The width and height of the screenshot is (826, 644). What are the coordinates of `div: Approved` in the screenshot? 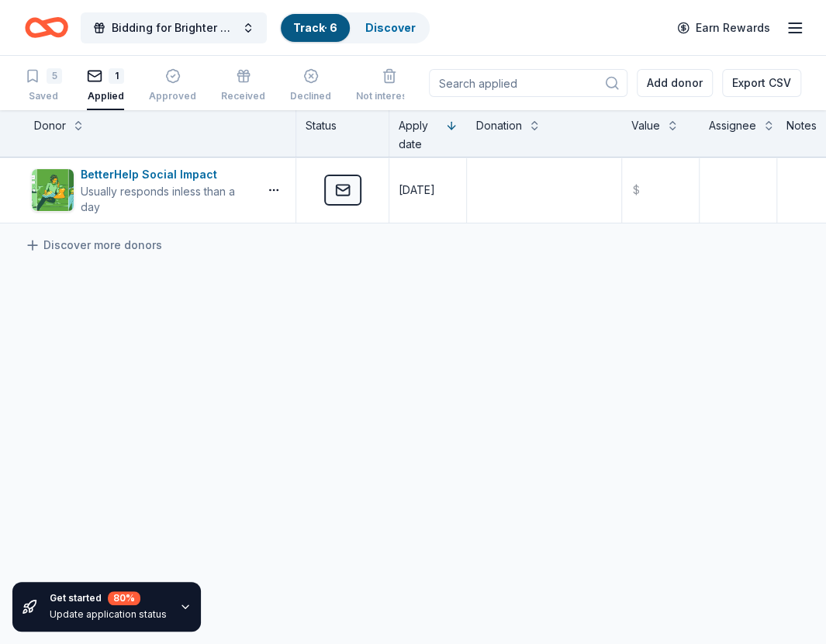 It's located at (172, 96).